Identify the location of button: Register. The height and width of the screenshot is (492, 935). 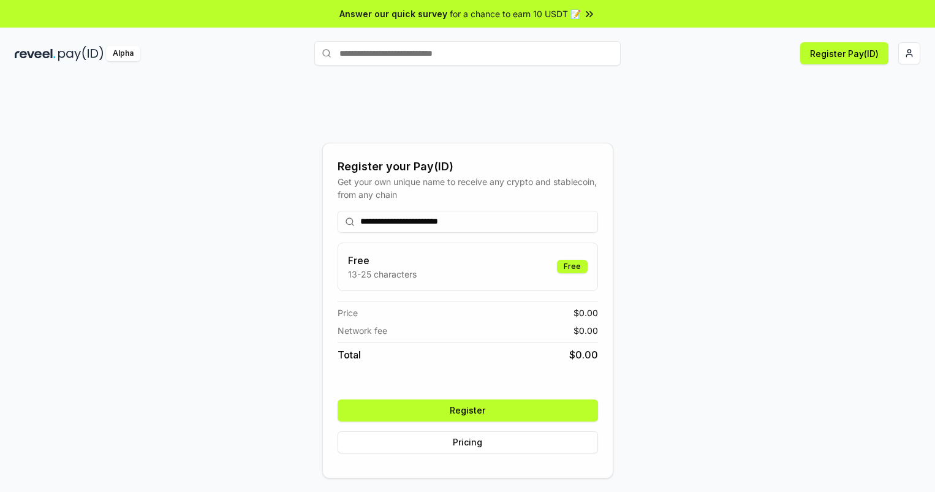
(468, 411).